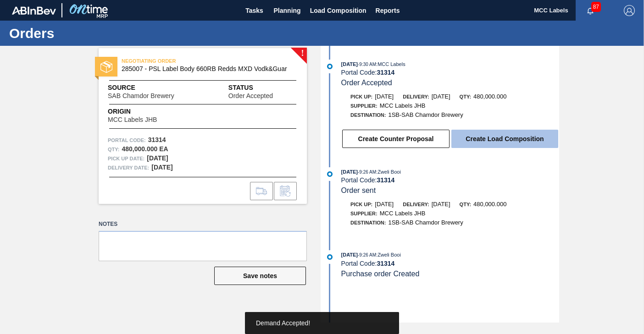 The width and height of the screenshot is (644, 334). I want to click on button: Save notes, so click(260, 276).